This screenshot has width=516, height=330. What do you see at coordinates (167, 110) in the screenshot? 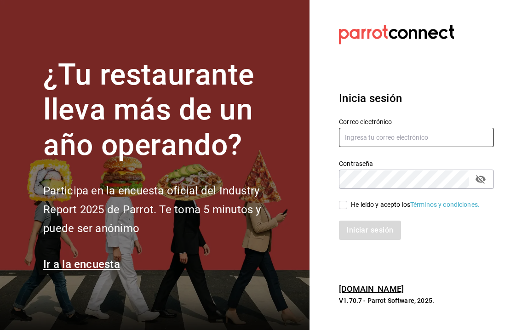
I see `h1: ¿Tu restaurante lleva más de un año operando?` at bounding box center [167, 110].